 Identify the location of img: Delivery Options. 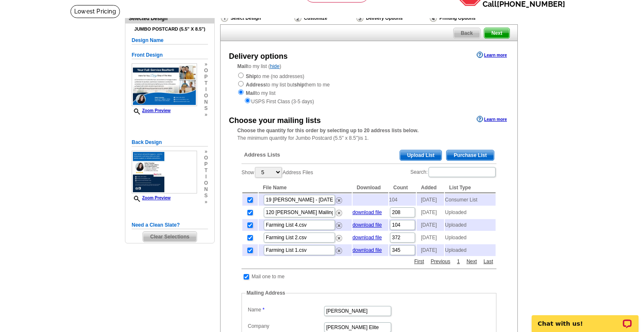
(360, 18).